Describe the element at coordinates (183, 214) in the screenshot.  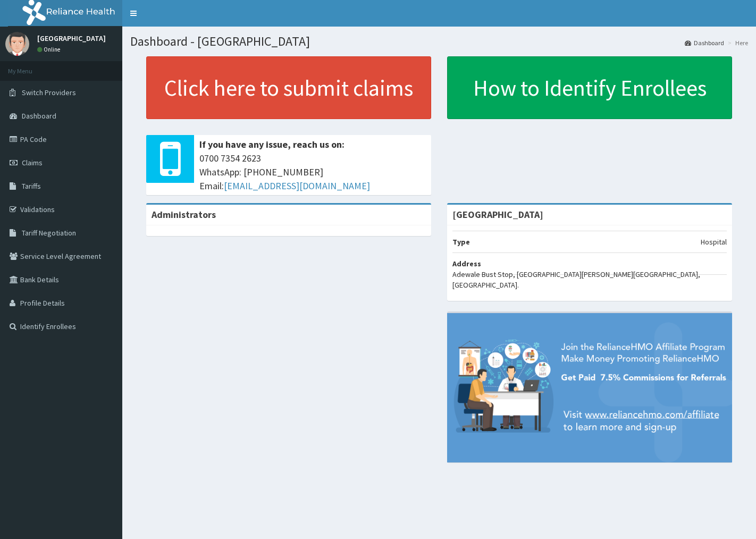
I see `b: Administrators` at that location.